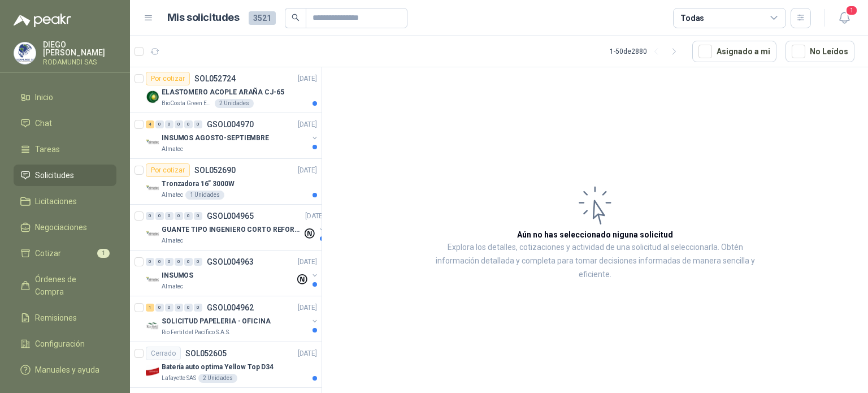 This screenshot has width=868, height=393. Describe the element at coordinates (150, 307) in the screenshot. I see `div: 1` at that location.